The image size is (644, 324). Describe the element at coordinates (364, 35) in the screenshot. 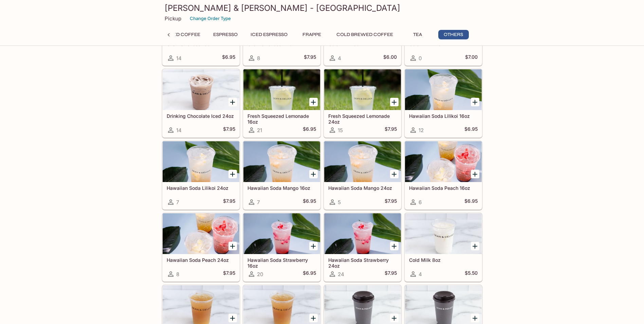

I see `button: Cold Brewed Coffee` at that location.